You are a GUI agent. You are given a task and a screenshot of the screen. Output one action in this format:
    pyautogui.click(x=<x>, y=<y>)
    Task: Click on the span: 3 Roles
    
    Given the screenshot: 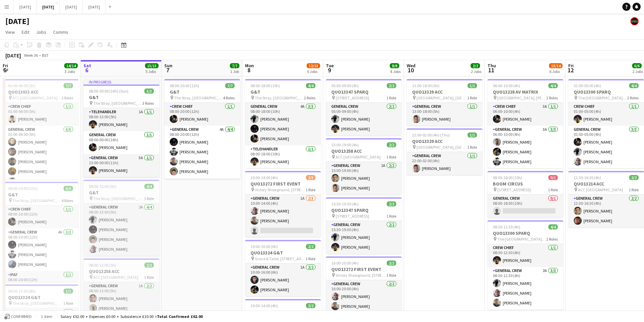 What is the action you would take?
    pyautogui.click(x=148, y=103)
    